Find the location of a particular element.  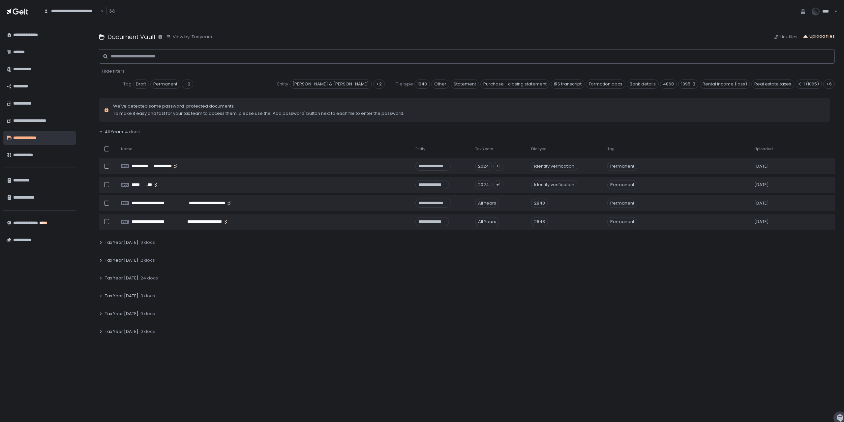

span: Other is located at coordinates (440, 84).